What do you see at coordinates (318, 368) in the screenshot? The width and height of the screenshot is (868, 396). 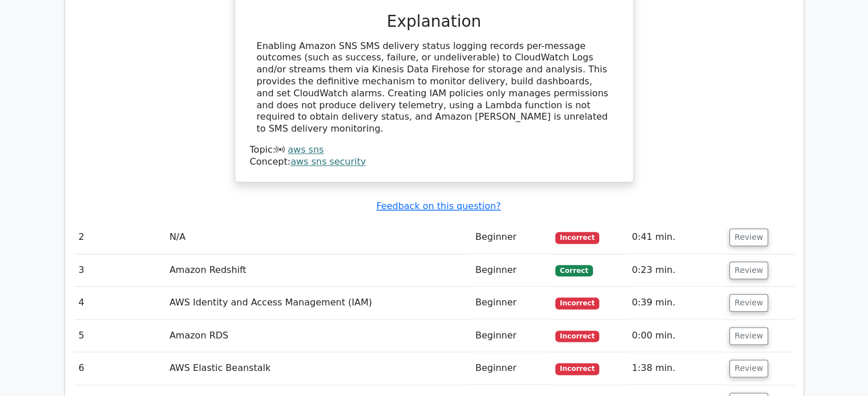 I see `td: AWS Elastic Beanstalk` at bounding box center [318, 368].